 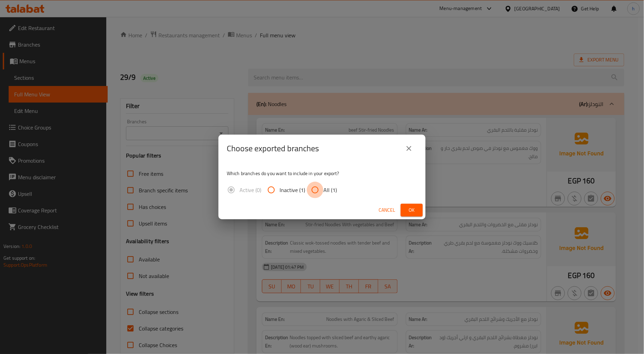 What do you see at coordinates (412, 210) in the screenshot?
I see `button: Ok` at bounding box center [412, 210].